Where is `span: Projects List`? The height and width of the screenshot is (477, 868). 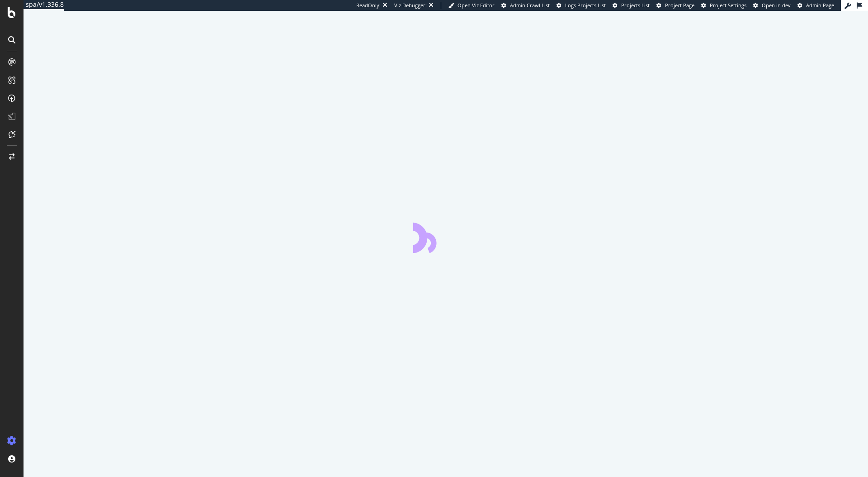 span: Projects List is located at coordinates (635, 5).